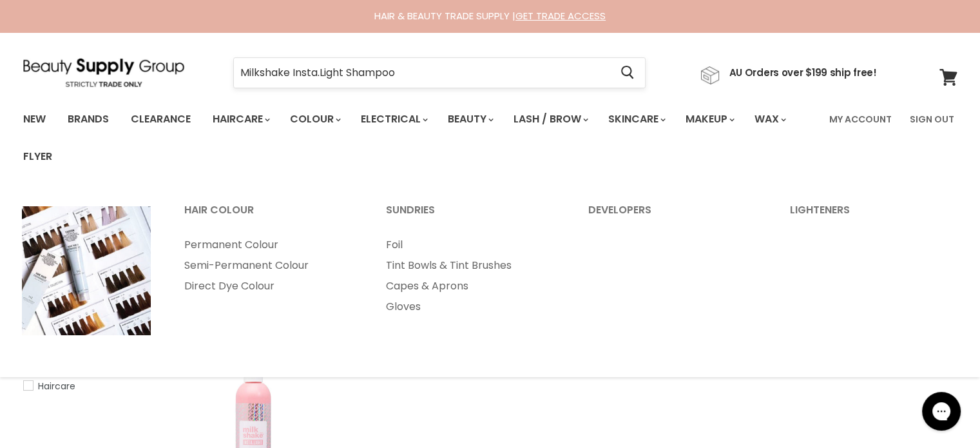 The image size is (980, 448). What do you see at coordinates (470, 245) in the screenshot?
I see `a: Foil` at bounding box center [470, 245].